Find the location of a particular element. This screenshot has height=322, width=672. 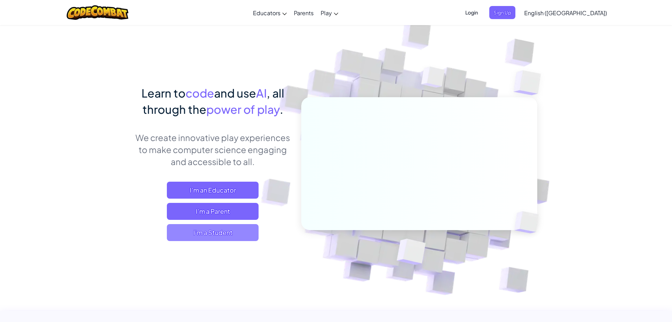

a: I'm a Parent is located at coordinates (213, 211).